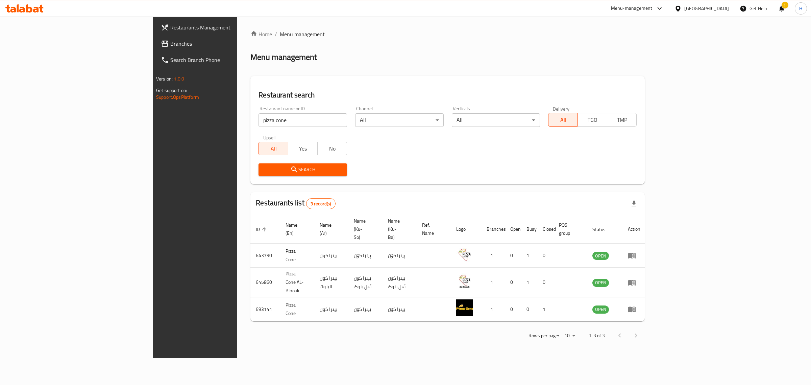 The width and height of the screenshot is (811, 385). What do you see at coordinates (164, 79) in the screenshot?
I see `span: Version:` at bounding box center [164, 79].